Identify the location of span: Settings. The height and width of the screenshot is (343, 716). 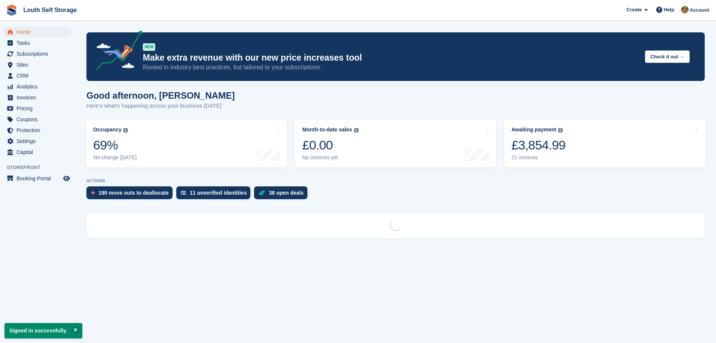
(39, 141).